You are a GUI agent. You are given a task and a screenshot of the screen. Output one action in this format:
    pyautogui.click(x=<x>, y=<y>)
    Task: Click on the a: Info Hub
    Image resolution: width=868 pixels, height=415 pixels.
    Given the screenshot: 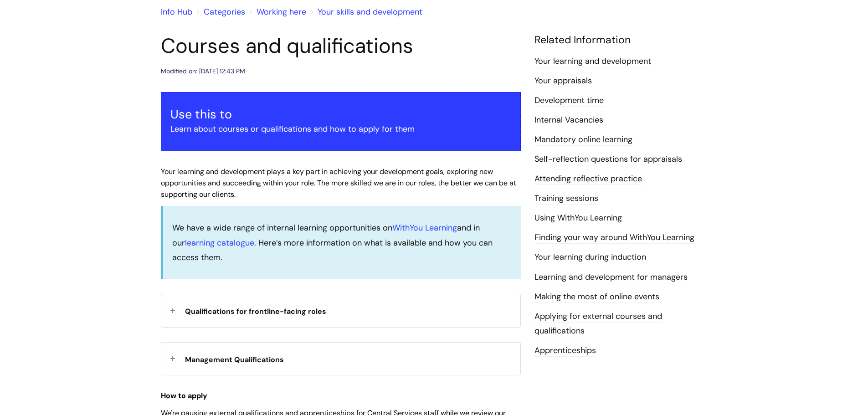 What is the action you would take?
    pyautogui.click(x=177, y=12)
    